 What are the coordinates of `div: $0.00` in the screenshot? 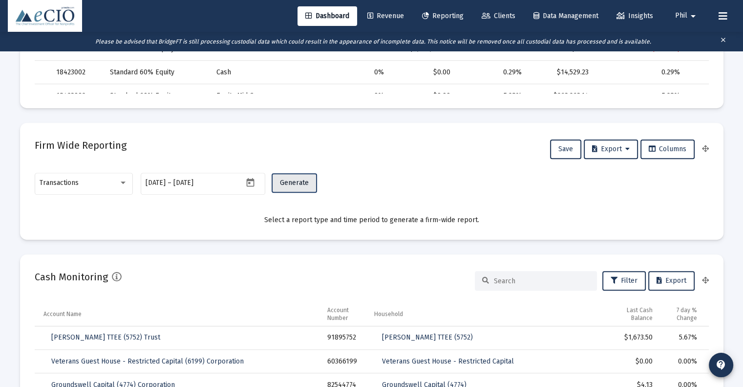 It's located at (424, 72).